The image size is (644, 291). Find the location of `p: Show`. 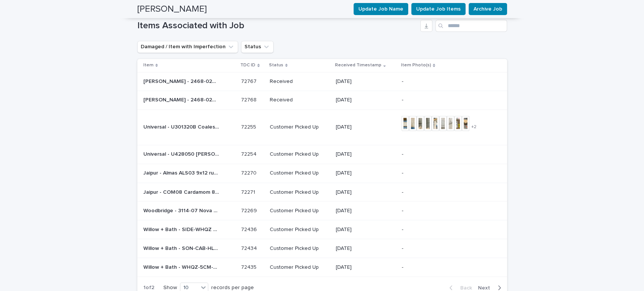

p: Show is located at coordinates (170, 287).